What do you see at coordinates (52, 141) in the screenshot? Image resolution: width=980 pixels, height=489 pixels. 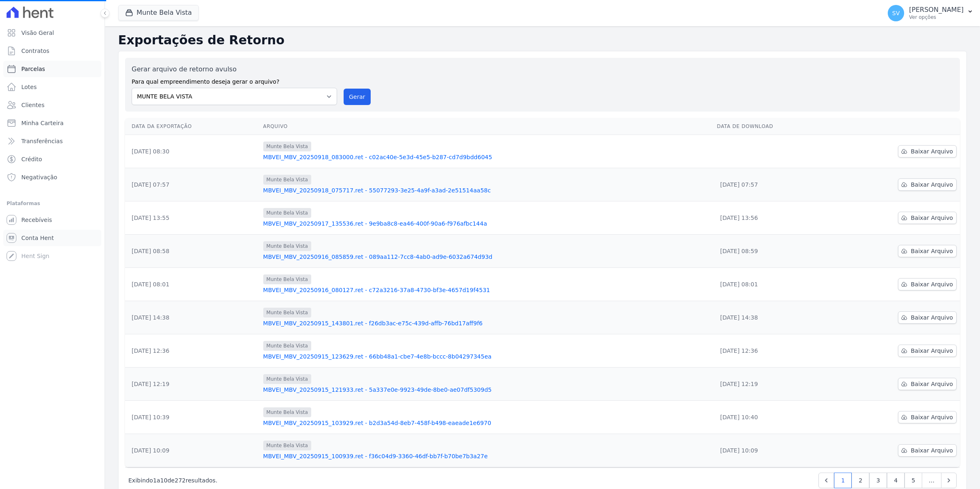 I see `a: Transferências` at bounding box center [52, 141].